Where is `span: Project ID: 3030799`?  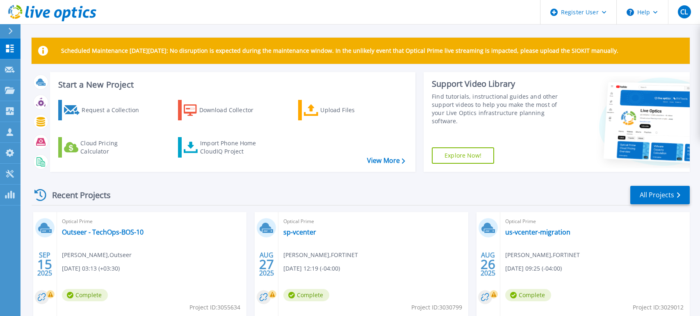
span: Project ID: 3030799 is located at coordinates (436, 308).